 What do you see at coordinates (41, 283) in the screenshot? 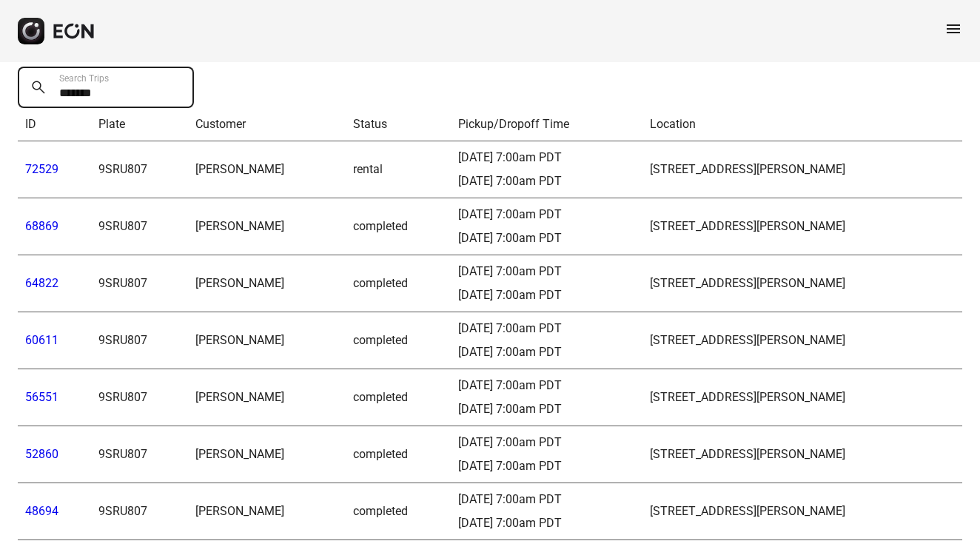
I see `a: 64822` at bounding box center [41, 283].